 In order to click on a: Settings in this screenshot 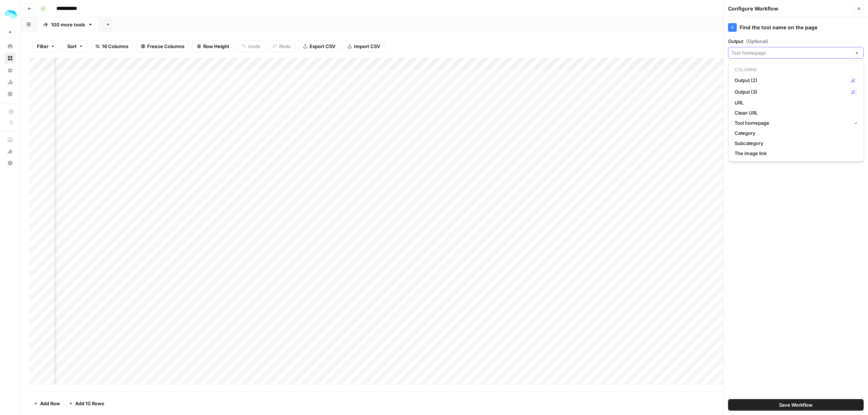, I will do `click(10, 94)`.